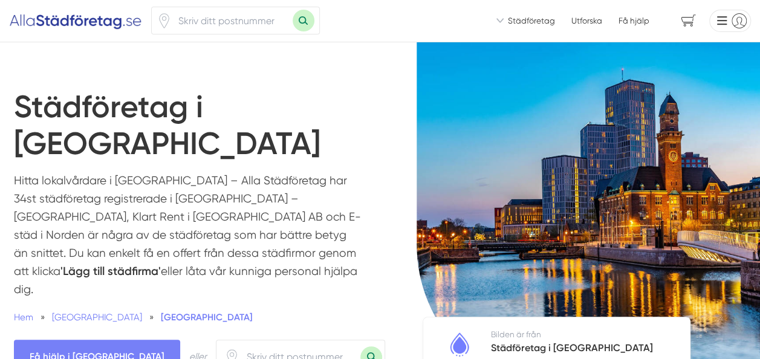 The height and width of the screenshot is (359, 760). What do you see at coordinates (164, 21) in the screenshot?
I see `svg: Pin / Karta` at bounding box center [164, 21].